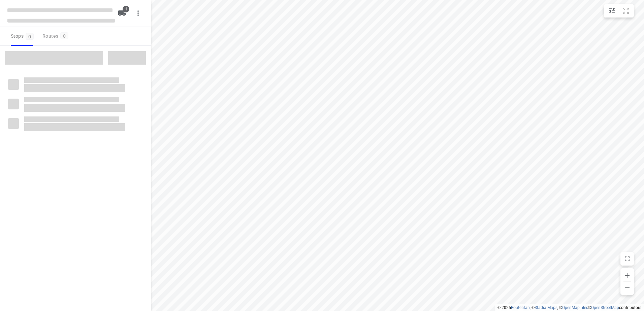 This screenshot has width=644, height=311. What do you see at coordinates (569, 308) in the screenshot?
I see `li: © 2025 , © , © © contributors` at bounding box center [569, 308].